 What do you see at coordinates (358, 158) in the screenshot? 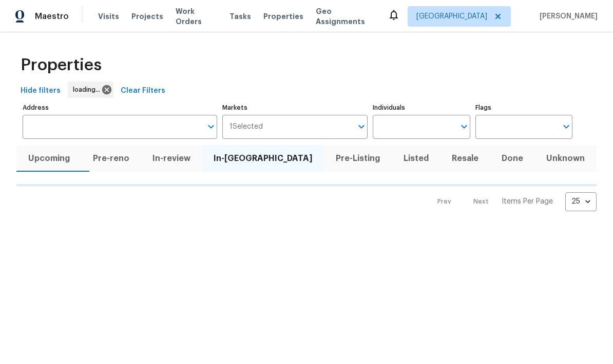
I see `span: Pre-Listing` at bounding box center [358, 158].